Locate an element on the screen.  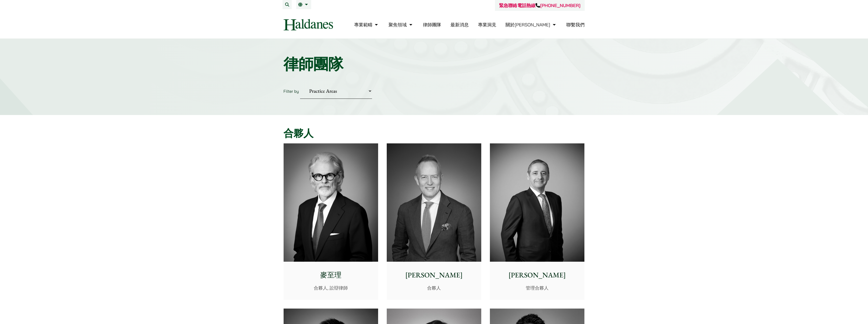
a: 麥至理 合夥人, 訟辯律師 is located at coordinates (331, 222).